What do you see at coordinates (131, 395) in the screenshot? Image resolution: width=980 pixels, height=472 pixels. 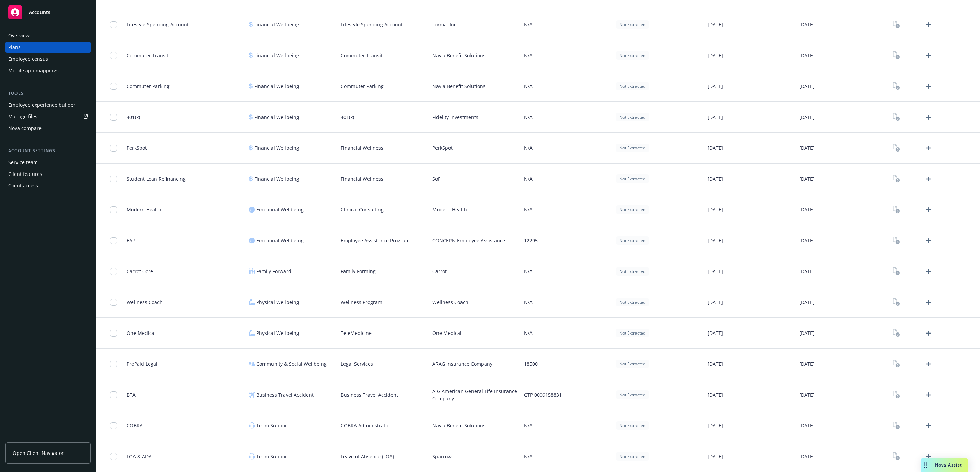 I see `span: BTA` at bounding box center [131, 395].